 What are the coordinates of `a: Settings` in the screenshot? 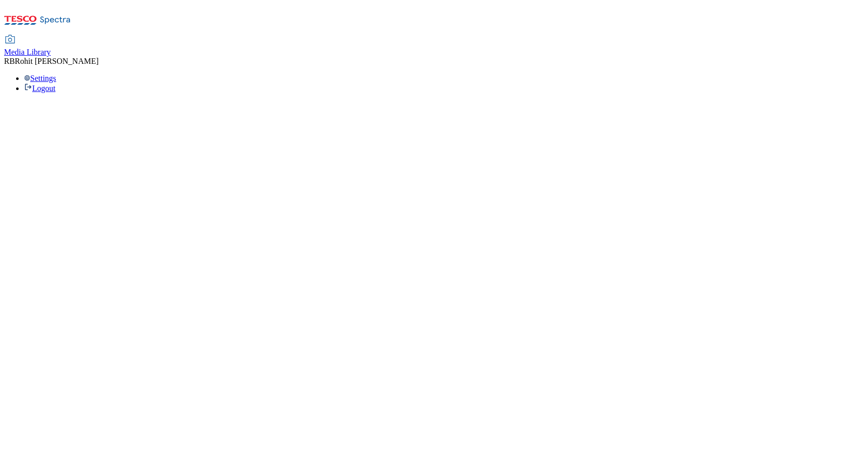 It's located at (40, 78).